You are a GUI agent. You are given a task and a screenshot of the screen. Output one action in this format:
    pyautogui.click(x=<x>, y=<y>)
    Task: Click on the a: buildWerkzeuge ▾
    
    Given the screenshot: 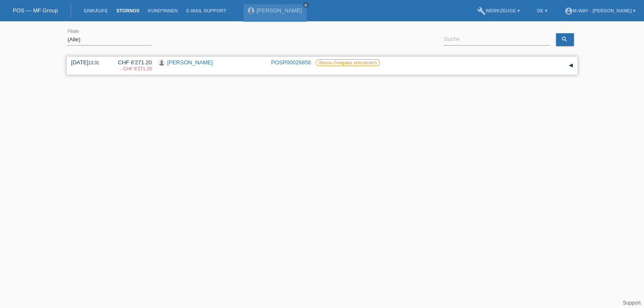 What is the action you would take?
    pyautogui.click(x=498, y=11)
    